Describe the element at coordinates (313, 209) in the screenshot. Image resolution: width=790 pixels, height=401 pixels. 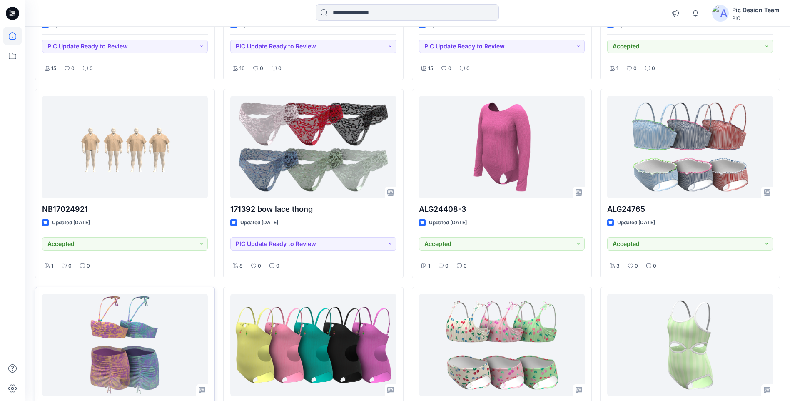
I see `p: 171392 bow lace thong` at that location.